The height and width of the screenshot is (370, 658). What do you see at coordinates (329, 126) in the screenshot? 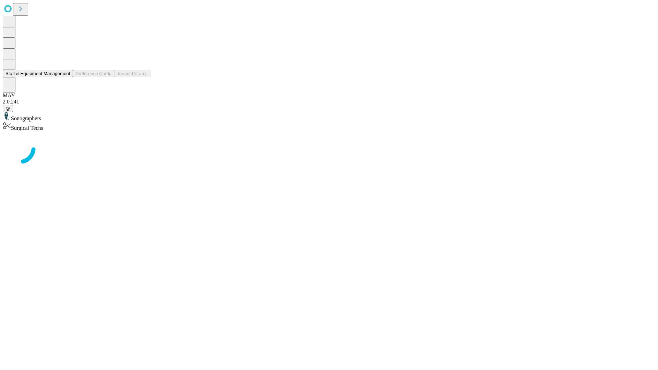
I see `div: Surgical Techs` at bounding box center [329, 126].